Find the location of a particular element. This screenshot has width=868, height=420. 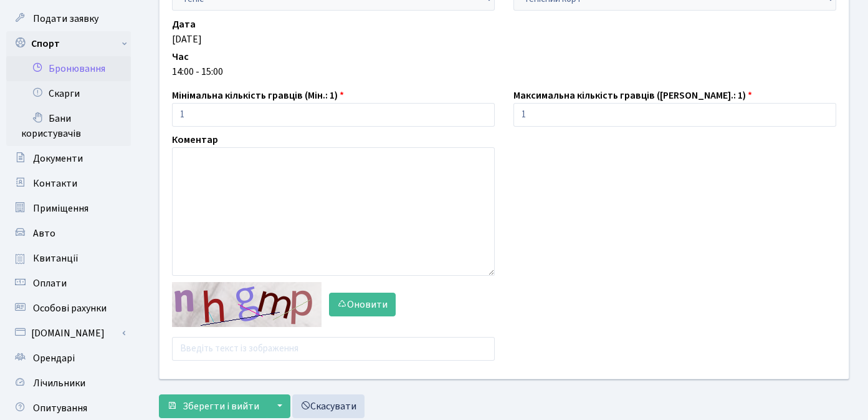

input: Введіть текст із зображення is located at coordinates (333, 348).